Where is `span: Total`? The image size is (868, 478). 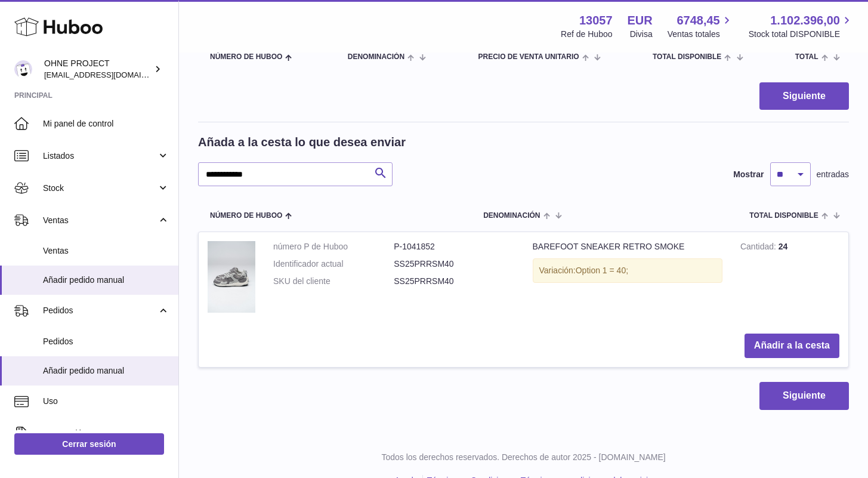
span: Total is located at coordinates (807, 57).